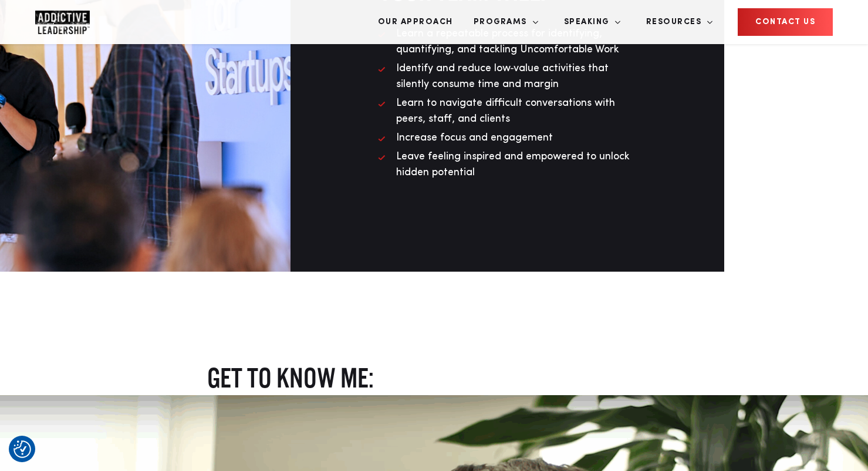 This screenshot has height=471, width=868. I want to click on span: Leave feeling inspired and empowered to unlock hidden potential, so click(513, 164).